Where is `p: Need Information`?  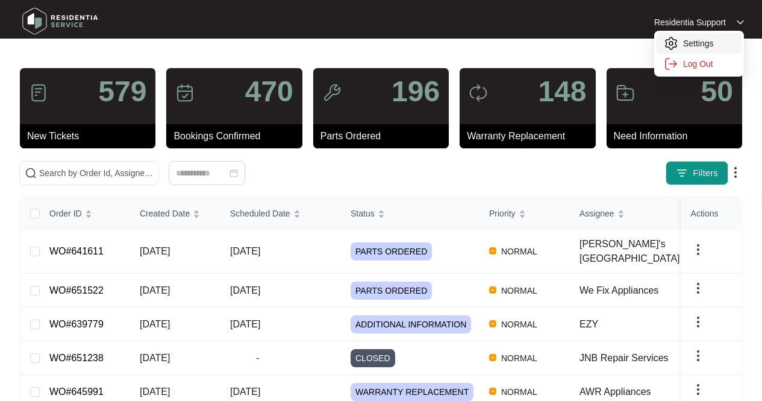
p: Need Information is located at coordinates (678, 136).